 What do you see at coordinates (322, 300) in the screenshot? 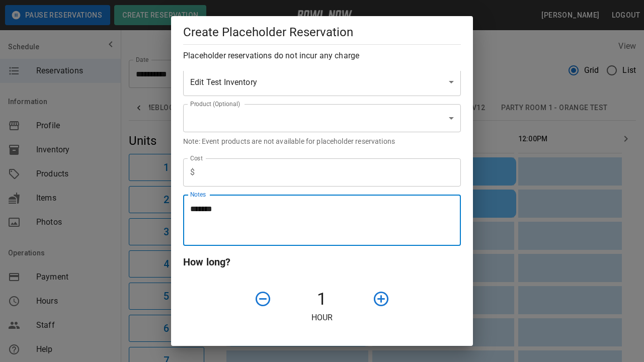
I see `h4: 1` at bounding box center [322, 300].